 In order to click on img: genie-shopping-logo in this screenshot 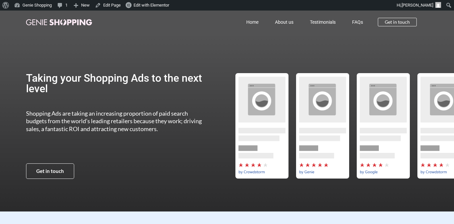, I will do `click(59, 22)`.